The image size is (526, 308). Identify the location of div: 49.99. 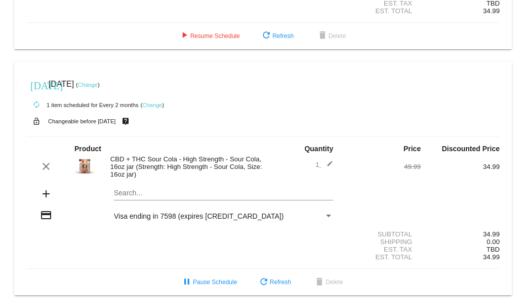
(382, 166).